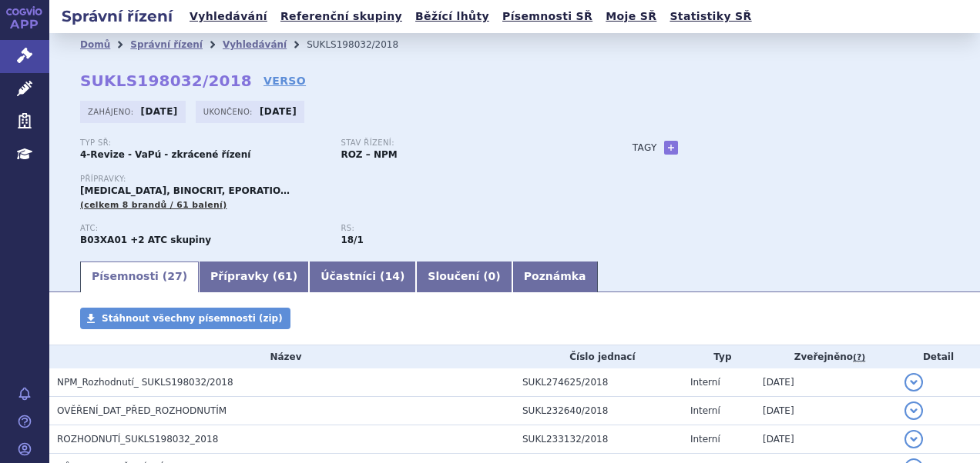  What do you see at coordinates (254, 277) in the screenshot?
I see `a: Přípravky (61)` at bounding box center [254, 277].